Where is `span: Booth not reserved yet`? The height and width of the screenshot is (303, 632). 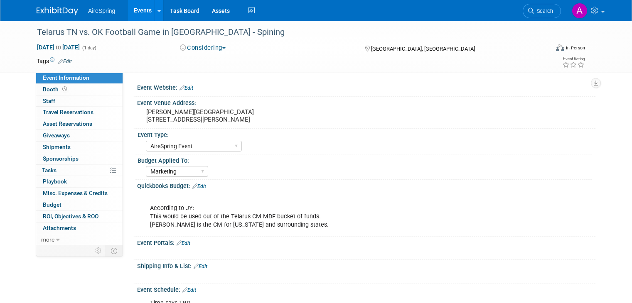 span: Booth not reserved yet is located at coordinates (64, 89).